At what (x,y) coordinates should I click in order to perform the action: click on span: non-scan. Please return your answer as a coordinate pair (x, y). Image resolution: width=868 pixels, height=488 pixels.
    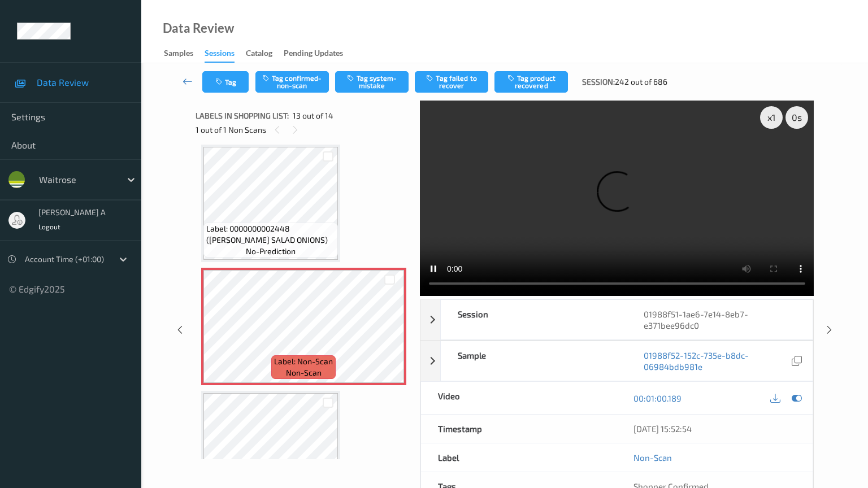
    Looking at the image, I should click on (303, 373).